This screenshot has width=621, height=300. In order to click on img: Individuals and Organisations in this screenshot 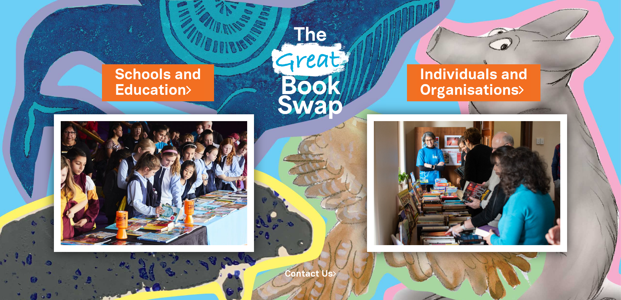, I will do `click(467, 183)`.